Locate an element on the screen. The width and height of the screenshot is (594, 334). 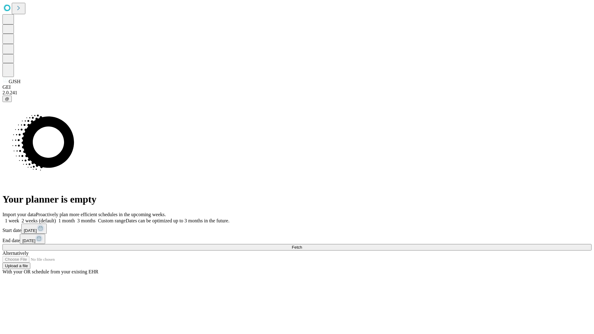
div: Start date is located at coordinates (297, 229).